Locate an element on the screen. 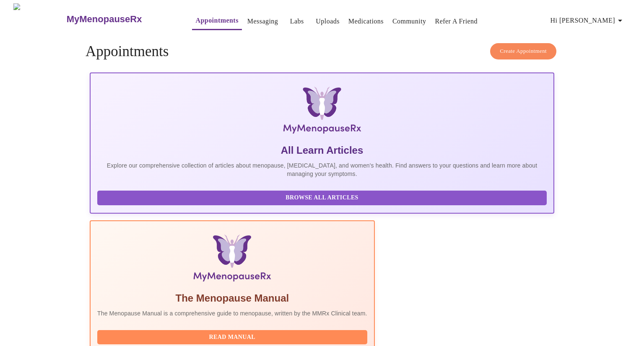 The height and width of the screenshot is (346, 644). a: Labs is located at coordinates (297, 21).